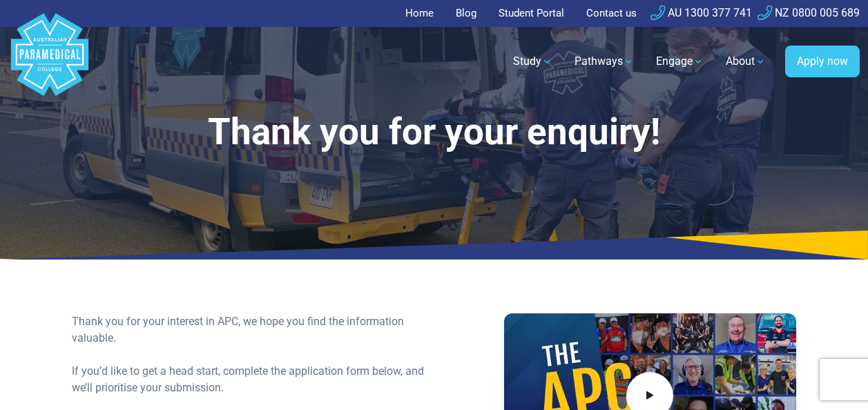  I want to click on a: Apply now, so click(822, 61).